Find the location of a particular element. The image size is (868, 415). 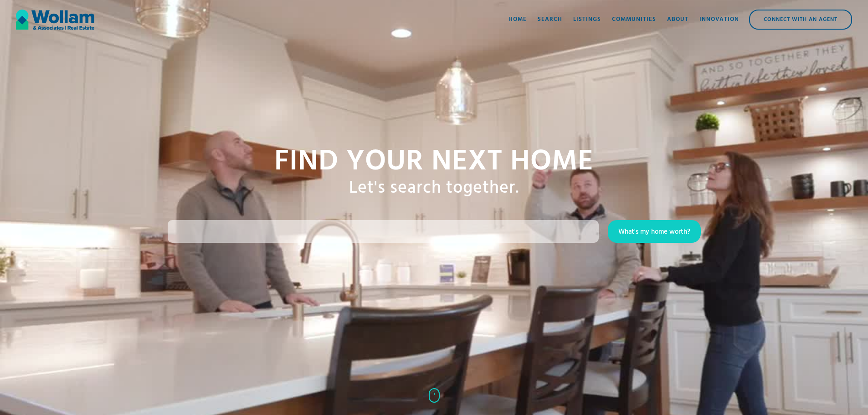

a: Communities is located at coordinates (634, 19).